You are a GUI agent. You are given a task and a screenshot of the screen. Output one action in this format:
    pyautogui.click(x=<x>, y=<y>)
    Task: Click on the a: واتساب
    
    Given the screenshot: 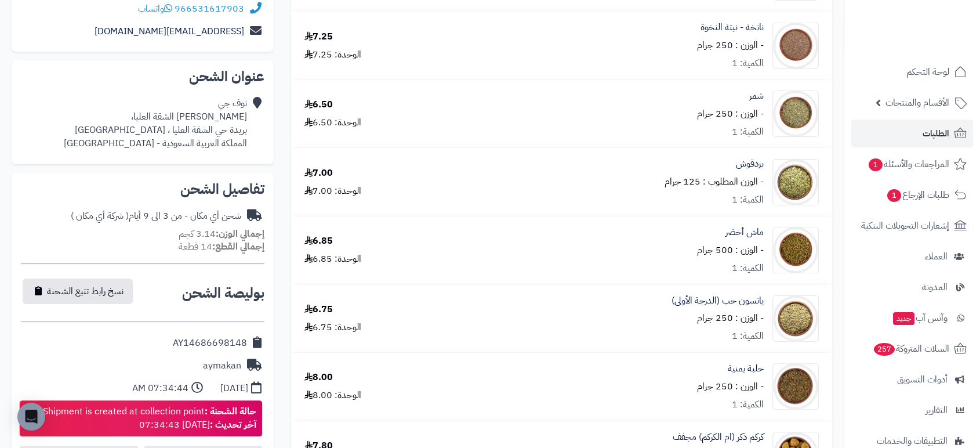 What is the action you would take?
    pyautogui.click(x=155, y=9)
    